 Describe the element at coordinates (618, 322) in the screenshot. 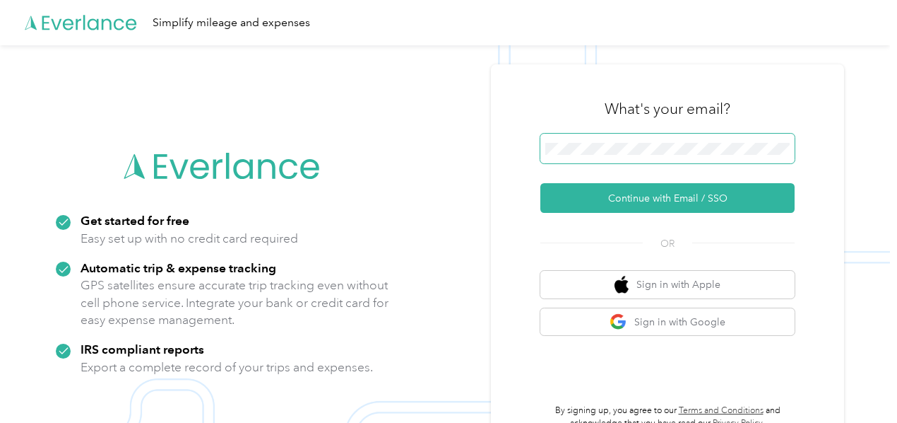

I see `img: google logo` at that location.